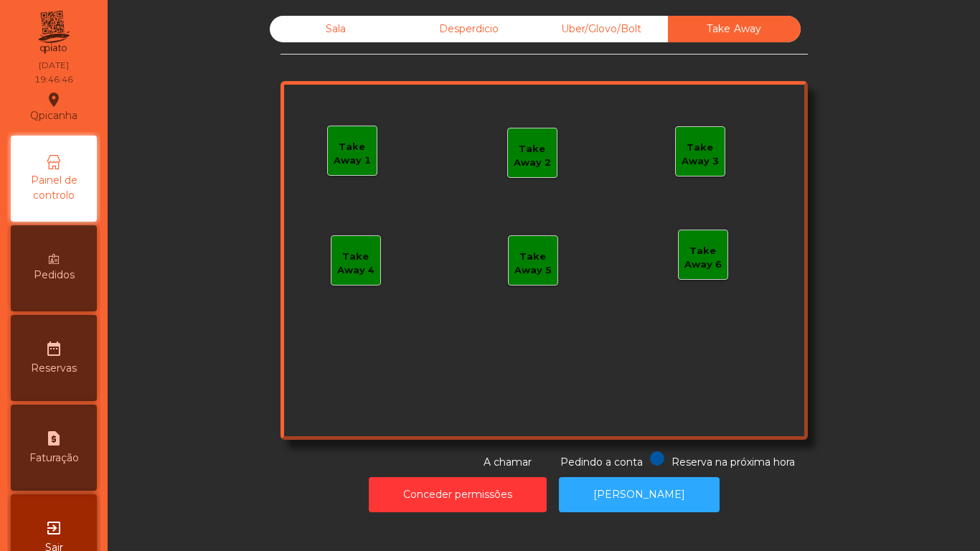 The width and height of the screenshot is (980, 551). What do you see at coordinates (336, 29) in the screenshot?
I see `div: Sala` at bounding box center [336, 29].